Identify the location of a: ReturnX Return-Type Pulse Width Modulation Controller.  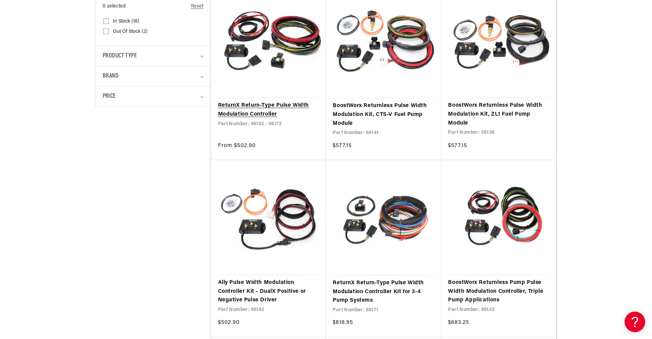
(269, 110).